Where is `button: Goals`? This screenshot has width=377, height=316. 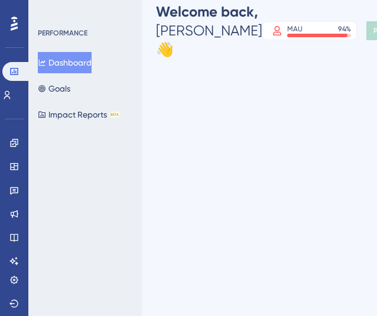 button: Goals is located at coordinates (54, 89).